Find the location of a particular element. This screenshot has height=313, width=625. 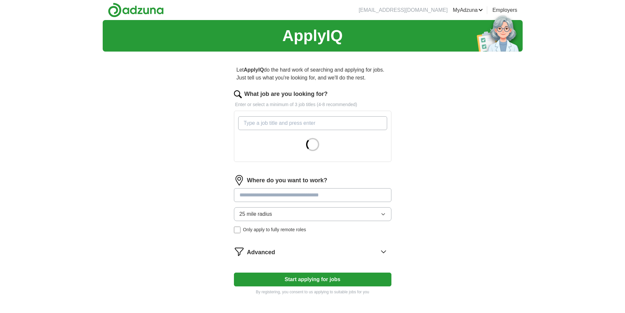

label: Where do you want to work? is located at coordinates (287, 180).